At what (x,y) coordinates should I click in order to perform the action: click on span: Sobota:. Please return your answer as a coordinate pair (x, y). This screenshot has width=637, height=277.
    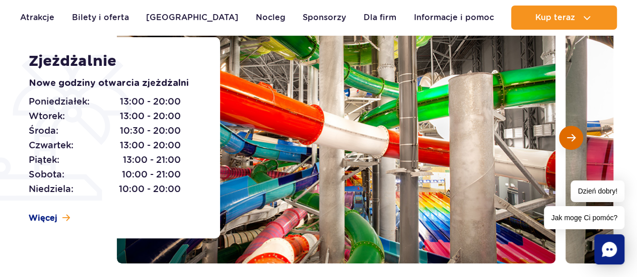
    Looking at the image, I should click on (46, 175).